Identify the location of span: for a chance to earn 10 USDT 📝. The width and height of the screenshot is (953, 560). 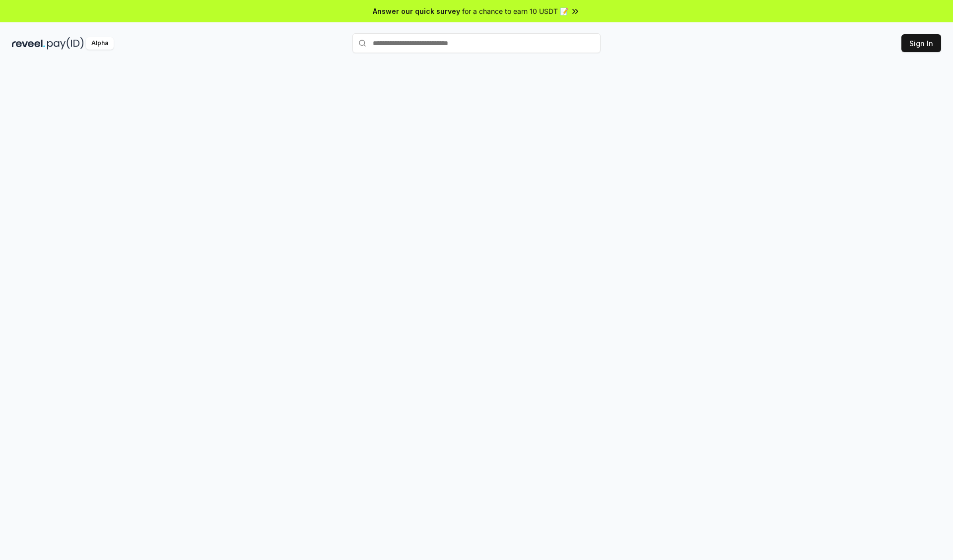
(516, 11).